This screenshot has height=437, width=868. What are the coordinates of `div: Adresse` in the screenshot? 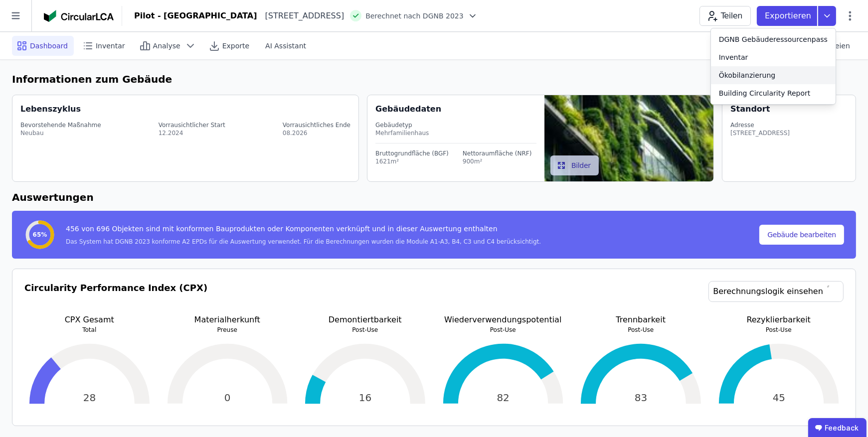 It's located at (760, 125).